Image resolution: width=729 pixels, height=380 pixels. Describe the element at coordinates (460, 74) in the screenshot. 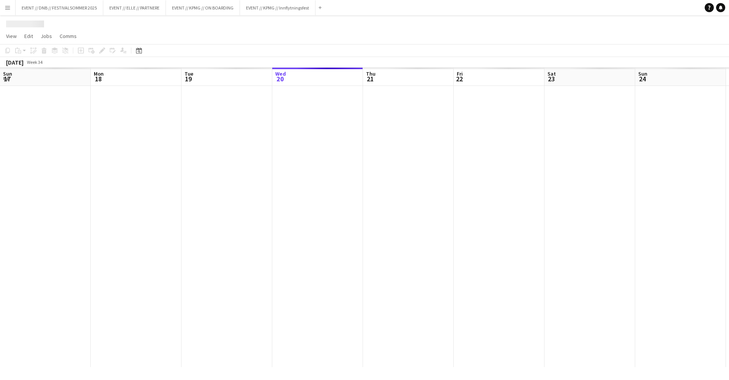

I see `span: Fri` at that location.